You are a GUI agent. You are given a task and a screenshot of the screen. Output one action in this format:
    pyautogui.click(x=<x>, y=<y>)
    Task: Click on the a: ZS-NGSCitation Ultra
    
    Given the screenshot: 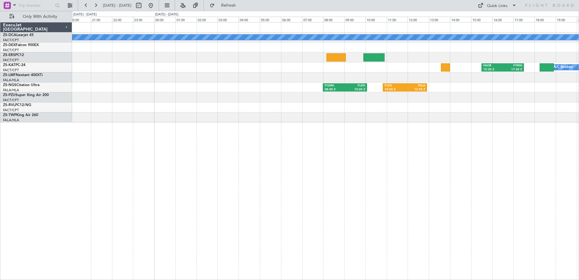 What is the action you would take?
    pyautogui.click(x=21, y=85)
    